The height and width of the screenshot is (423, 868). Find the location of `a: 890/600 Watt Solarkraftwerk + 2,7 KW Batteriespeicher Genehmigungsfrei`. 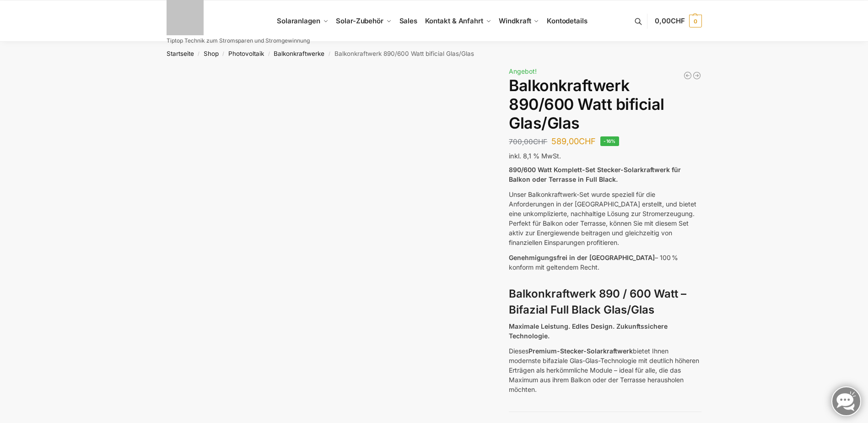

a: 890/600 Watt Solarkraftwerk + 2,7 KW Batteriespeicher Genehmigungsfrei is located at coordinates (687, 76).